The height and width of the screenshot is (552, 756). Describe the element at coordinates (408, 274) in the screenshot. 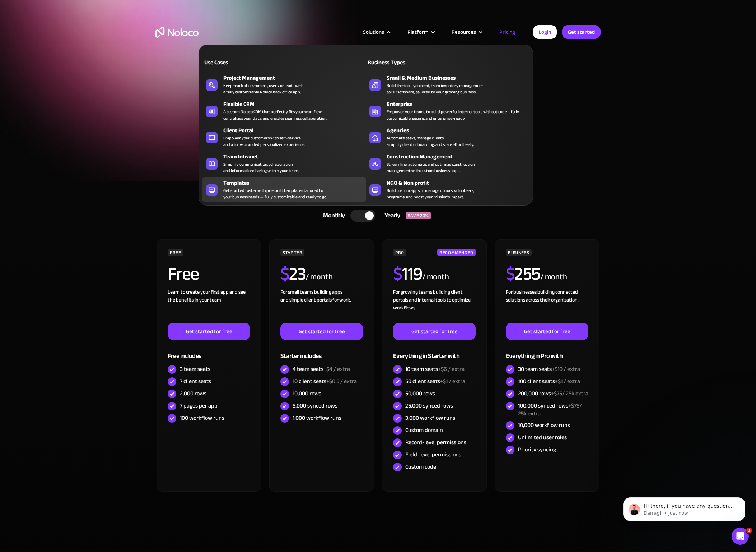

I see `h2: 119` at that location.